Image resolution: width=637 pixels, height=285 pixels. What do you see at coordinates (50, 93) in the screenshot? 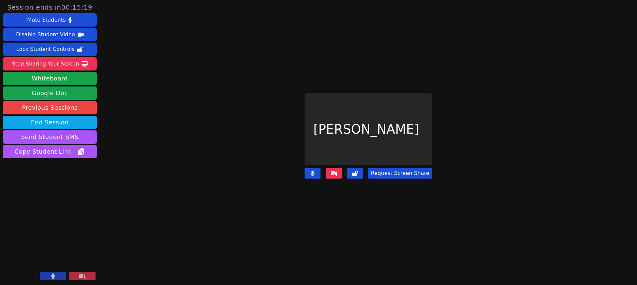
I see `a: Google Doc` at bounding box center [50, 93].